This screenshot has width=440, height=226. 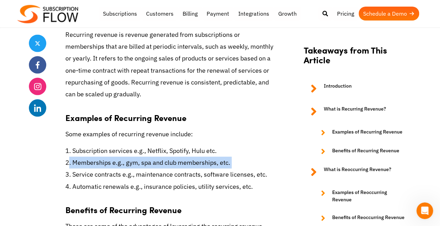 What do you see at coordinates (170, 114) in the screenshot?
I see `h3: Examples of Recurring Revenue` at bounding box center [170, 114].